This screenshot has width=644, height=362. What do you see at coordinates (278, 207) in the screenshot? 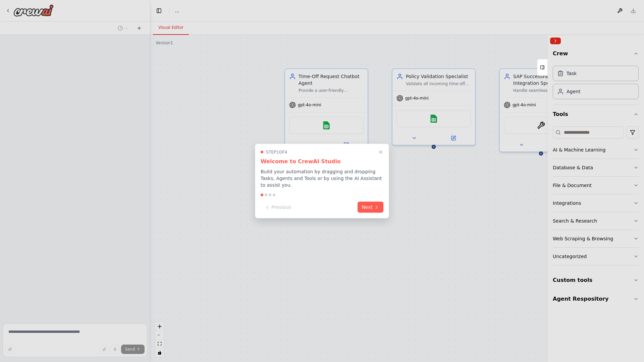
I see `button: Previous` at bounding box center [278, 207].